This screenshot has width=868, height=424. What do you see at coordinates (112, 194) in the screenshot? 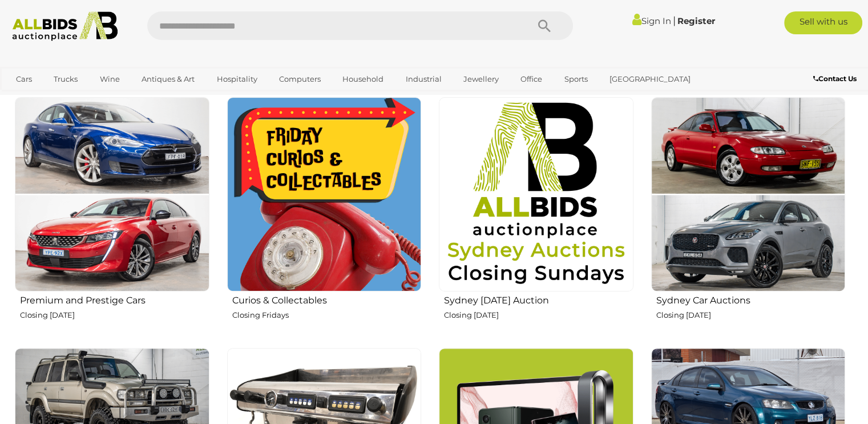
I see `img: Premium and Prestige Cars` at bounding box center [112, 194].